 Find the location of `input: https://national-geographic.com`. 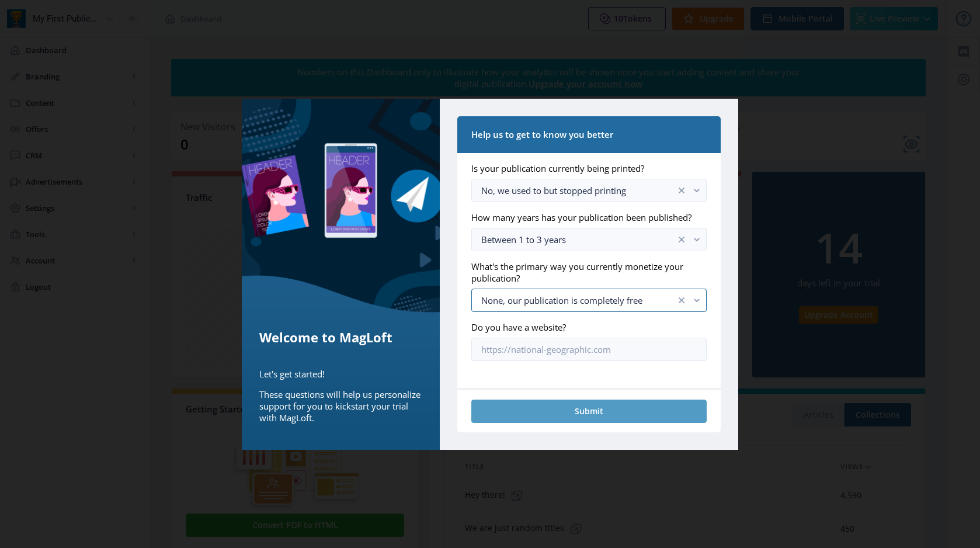

input: https://national-geographic.com is located at coordinates (589, 349).